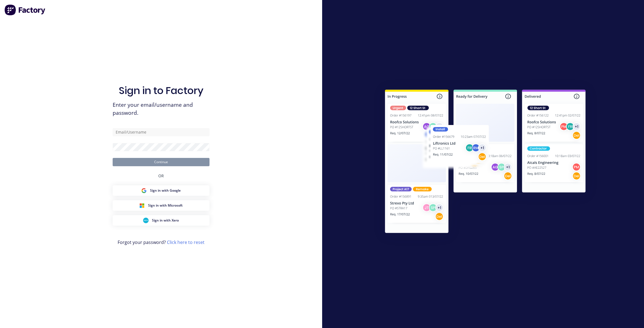  Describe the element at coordinates (161, 132) in the screenshot. I see `input: Email/Username` at that location.